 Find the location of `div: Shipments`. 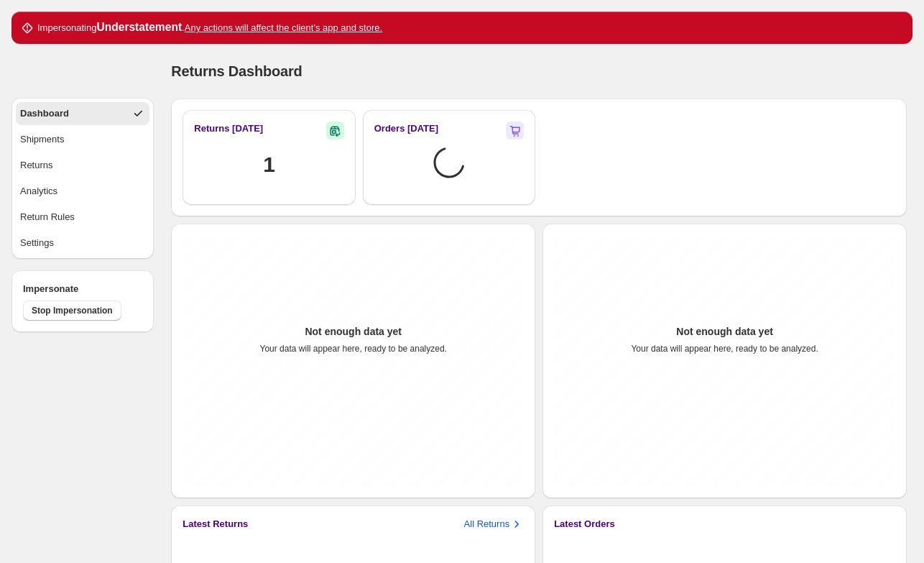

div: Shipments is located at coordinates (42, 139).